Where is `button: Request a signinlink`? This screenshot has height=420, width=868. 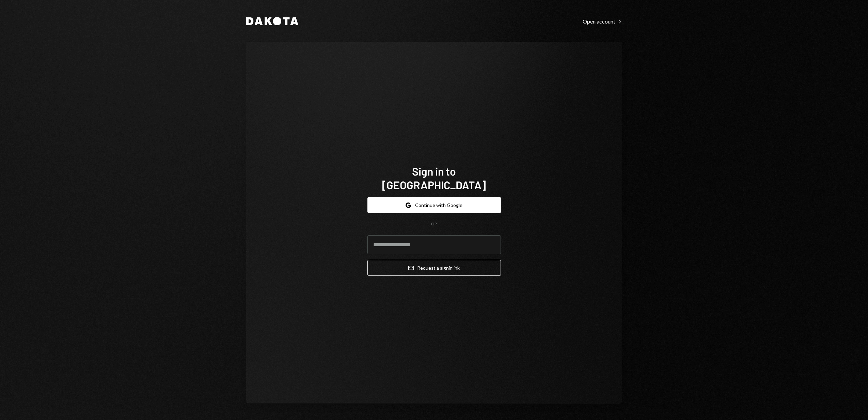 button: Request a signinlink is located at coordinates (434, 268).